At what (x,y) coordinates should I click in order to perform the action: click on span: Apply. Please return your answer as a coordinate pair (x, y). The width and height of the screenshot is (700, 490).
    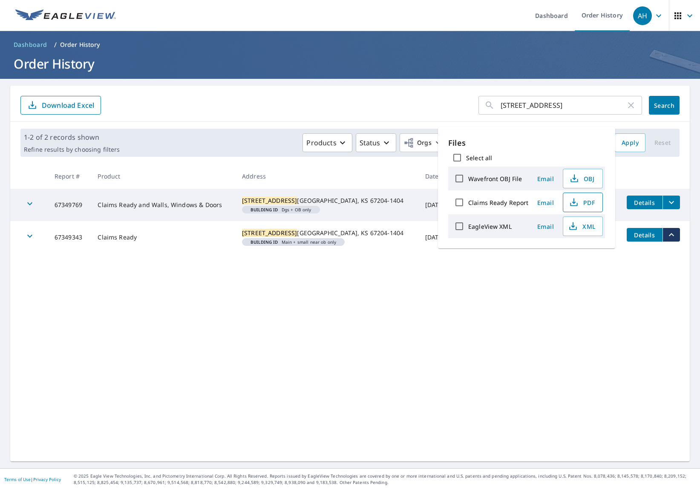
    Looking at the image, I should click on (630, 143).